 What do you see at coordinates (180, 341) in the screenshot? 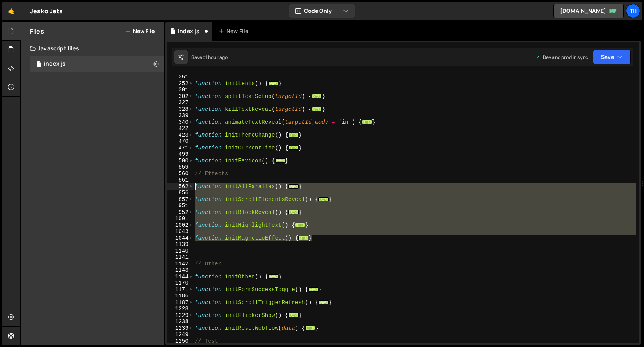
I see `div: 1250` at bounding box center [180, 341].